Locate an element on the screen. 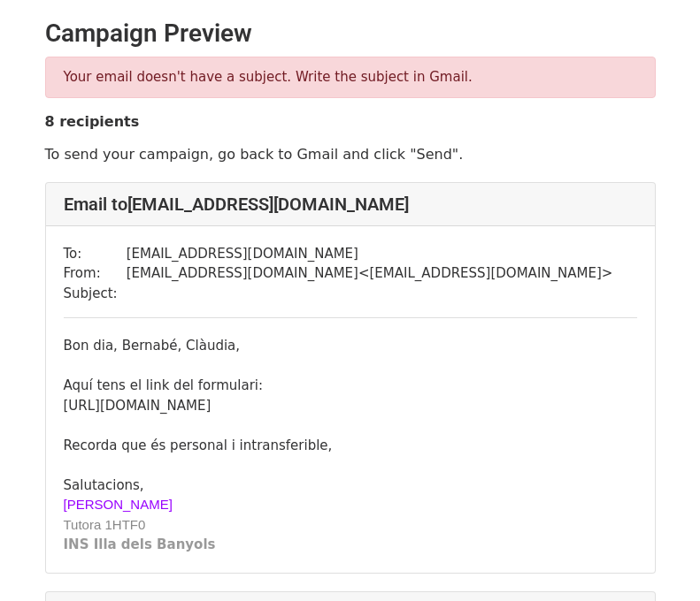  h2: Campaign Preview is located at coordinates (350, 34).